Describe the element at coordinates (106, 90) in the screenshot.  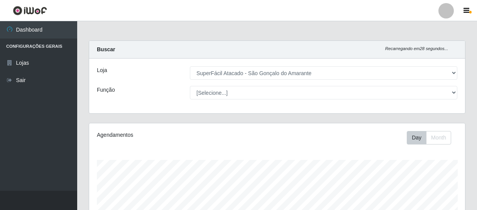
I see `label: Função` at that location.